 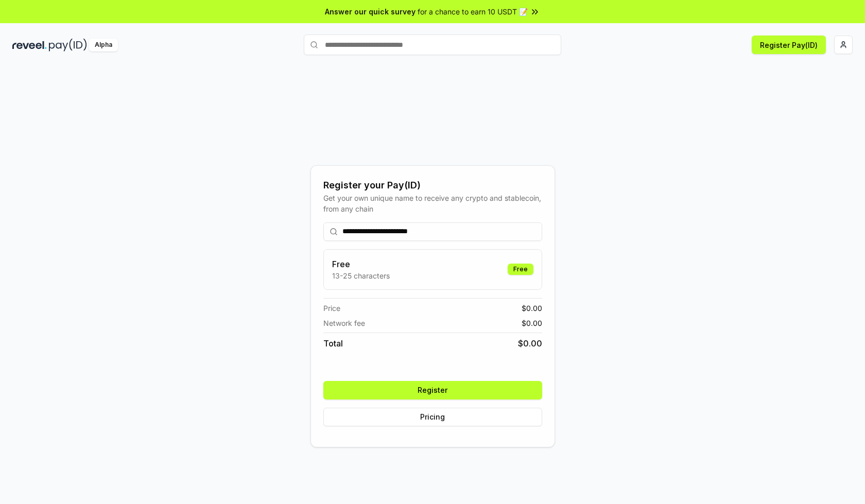 I want to click on div: Get your own unique name to receive any crypto and stablecoin, from any chain, so click(x=432, y=203).